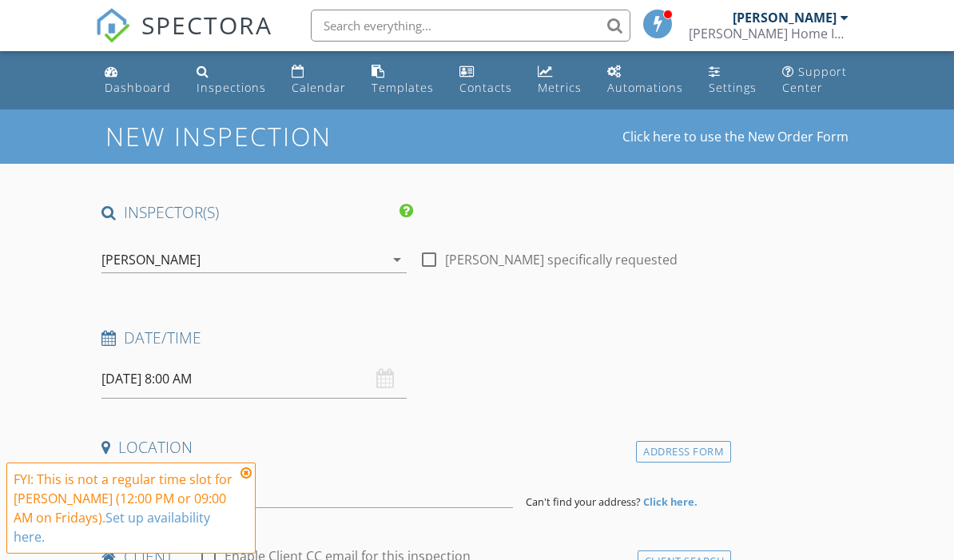 The height and width of the screenshot is (560, 954). Describe the element at coordinates (732, 87) in the screenshot. I see `div: Settings` at that location.